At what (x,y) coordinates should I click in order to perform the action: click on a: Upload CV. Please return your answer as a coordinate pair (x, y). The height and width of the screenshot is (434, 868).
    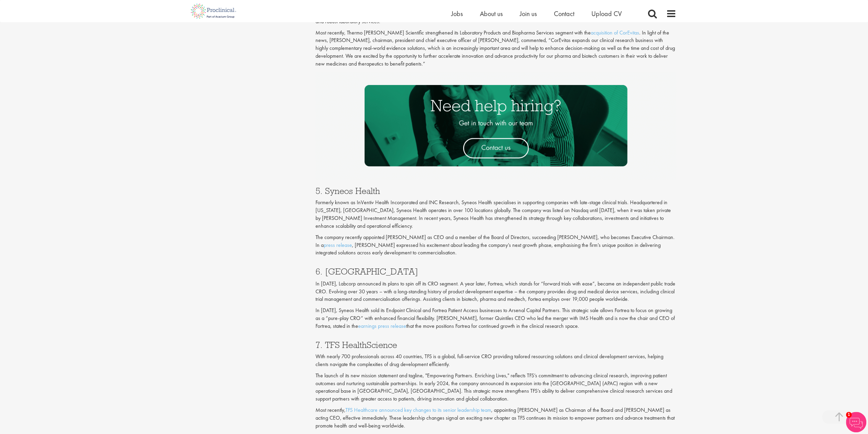
    Looking at the image, I should click on (607, 14).